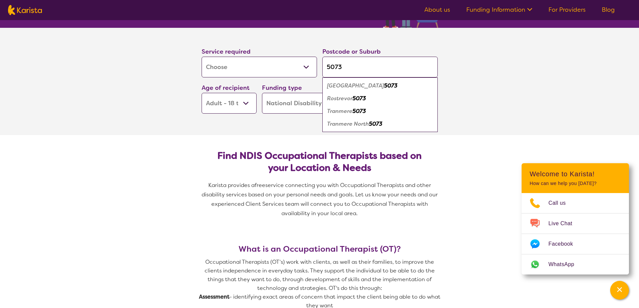 Image resolution: width=639 pixels, height=308 pixels. What do you see at coordinates (575, 174) in the screenshot?
I see `h2: Welcome to Karista!` at bounding box center [575, 174].